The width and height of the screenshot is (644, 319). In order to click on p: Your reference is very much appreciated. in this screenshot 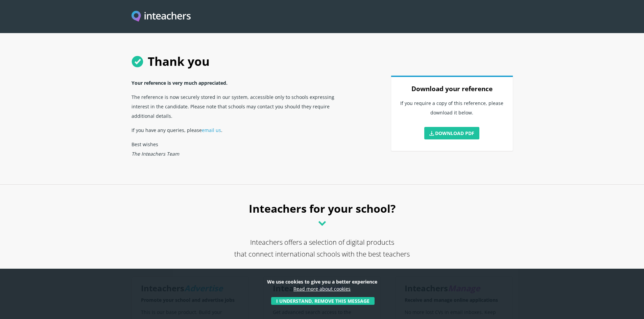, I will do `click(241, 83)`.